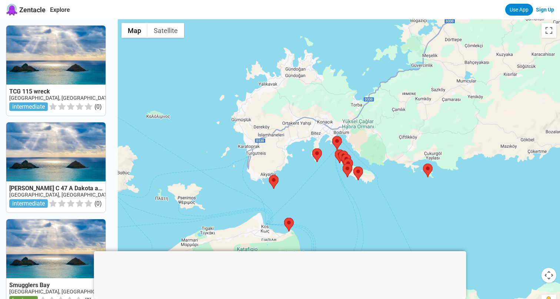  I want to click on a: Use App, so click(519, 10).